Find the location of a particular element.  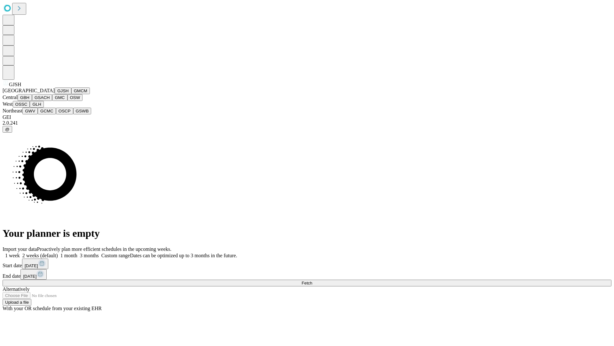

span: 1 week is located at coordinates (12, 255).